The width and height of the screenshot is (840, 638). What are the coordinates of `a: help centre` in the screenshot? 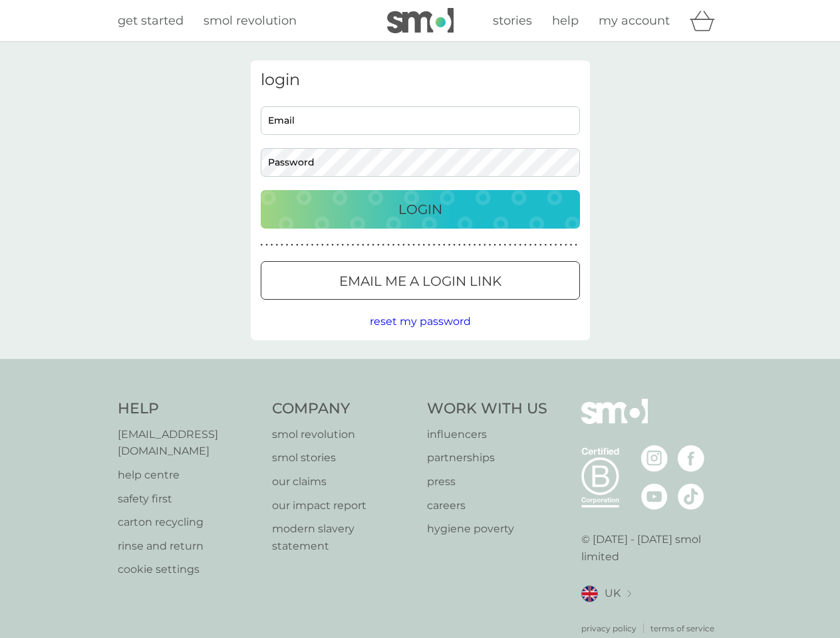 It's located at (188, 475).